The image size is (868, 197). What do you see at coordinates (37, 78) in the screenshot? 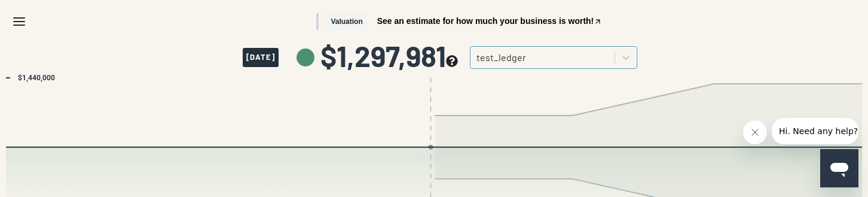
I see `text: $1,440,000` at bounding box center [37, 78].